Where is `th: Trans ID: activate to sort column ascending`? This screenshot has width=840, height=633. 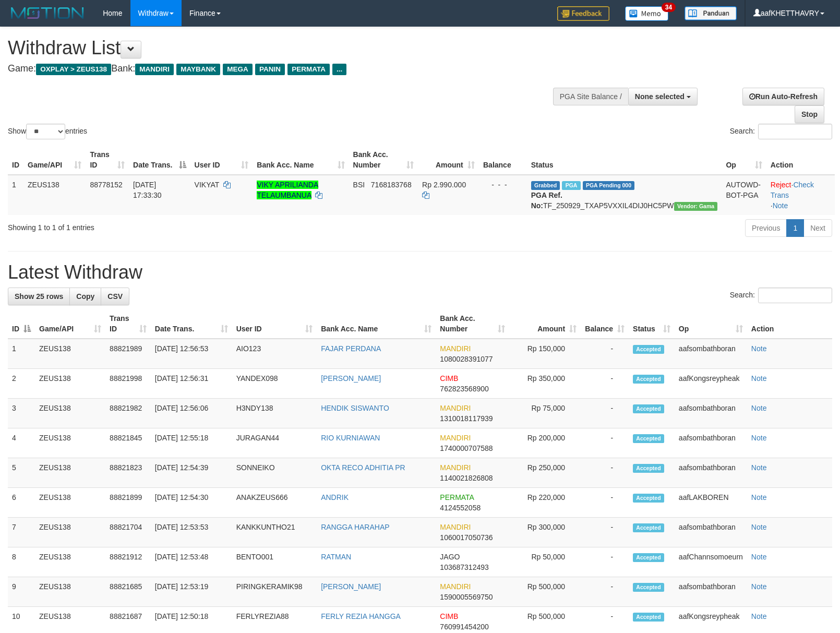 th: Trans ID: activate to sort column ascending is located at coordinates (128, 324).